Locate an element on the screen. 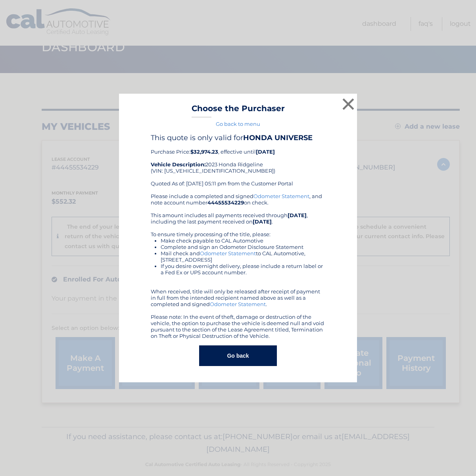 This screenshot has width=476, height=476. div: Please include a completed and signed , and note account number on check. This amount includes al... is located at coordinates (238, 266).